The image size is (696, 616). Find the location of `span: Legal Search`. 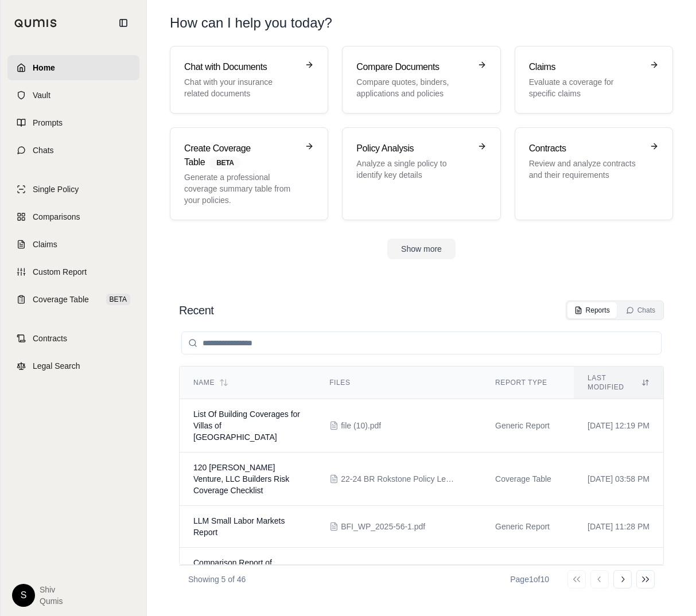

span: Legal Search is located at coordinates (56, 366).